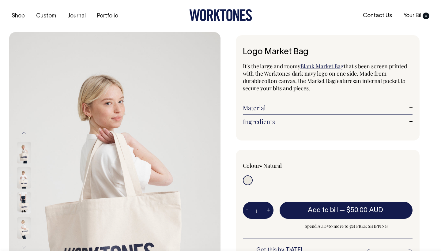 The width and height of the screenshot is (441, 251). I want to click on a: Contact Us, so click(377, 16).